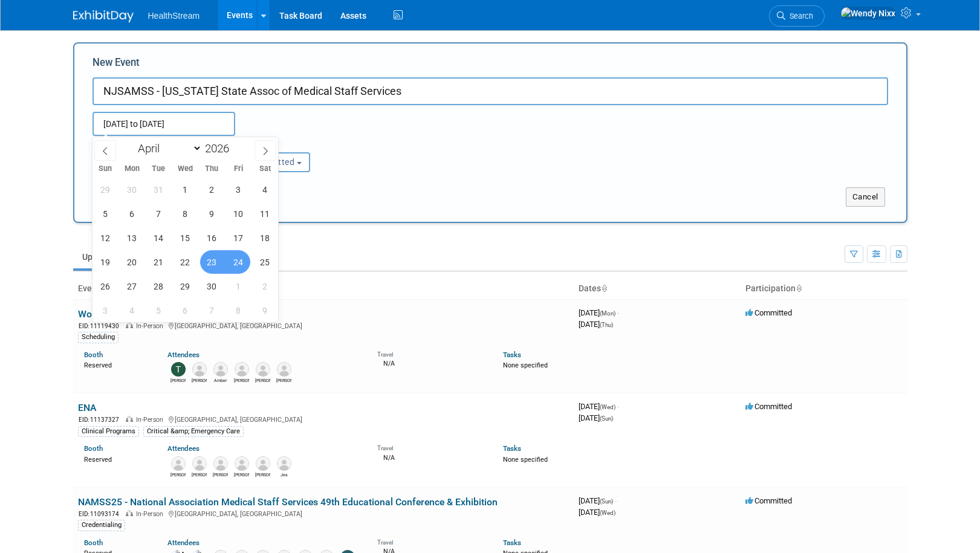 The image size is (980, 553). Describe the element at coordinates (239, 262) in the screenshot. I see `span: April 24, 2026` at that location.